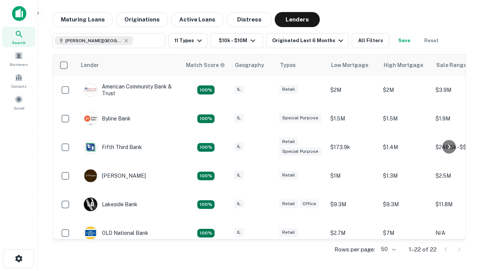  I want to click on div: Lender, so click(90, 65).